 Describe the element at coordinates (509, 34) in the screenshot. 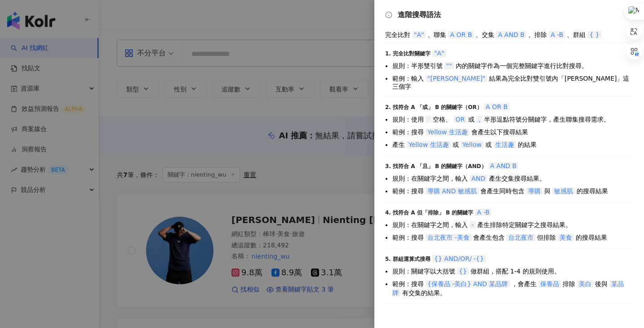

I see `div: 完全比對 、聯集 、交集 、排除 、群組` at that location.